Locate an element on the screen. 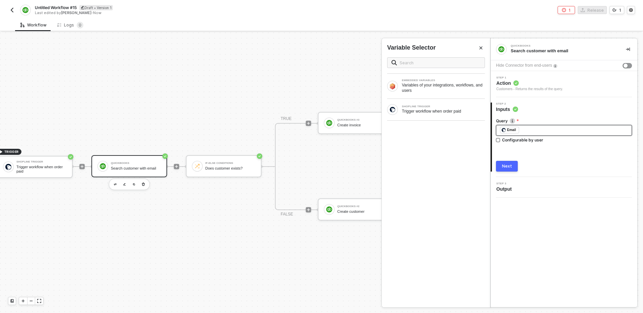 This screenshot has height=313, width=643. div: Customers - Returns the results of the query. is located at coordinates (529, 89).